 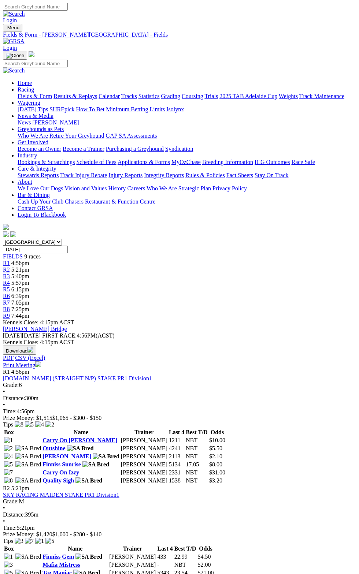 I want to click on div: 4:56pm, so click(x=180, y=412).